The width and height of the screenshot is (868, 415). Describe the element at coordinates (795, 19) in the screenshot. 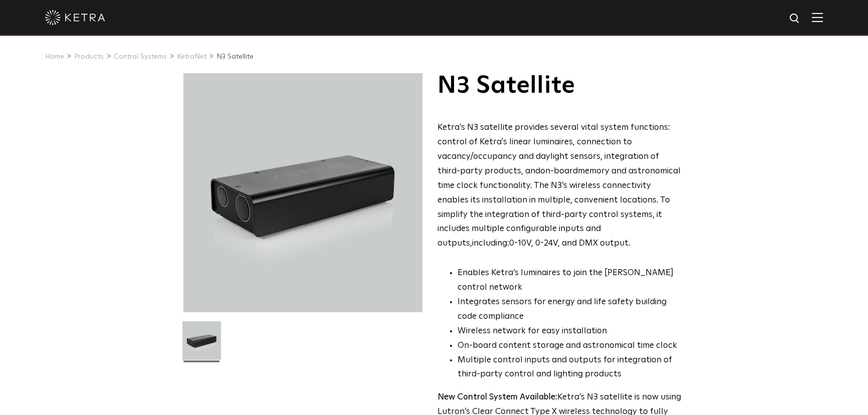

I see `img: search icon` at that location.